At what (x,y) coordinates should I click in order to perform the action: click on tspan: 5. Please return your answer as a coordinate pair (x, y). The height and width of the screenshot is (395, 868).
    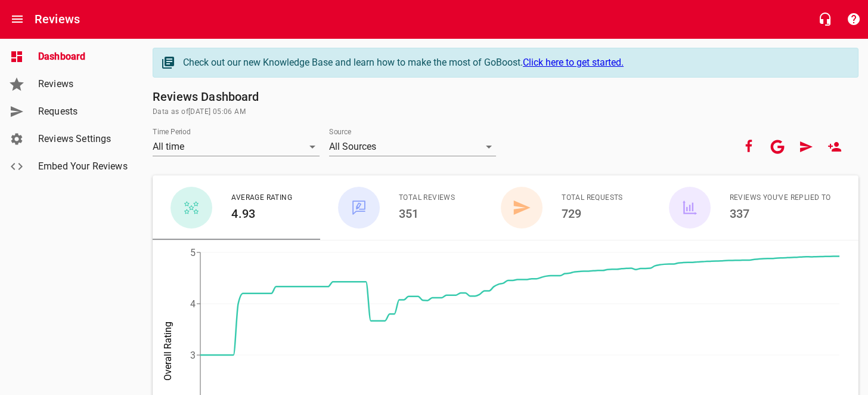
    Looking at the image, I should click on (193, 253).